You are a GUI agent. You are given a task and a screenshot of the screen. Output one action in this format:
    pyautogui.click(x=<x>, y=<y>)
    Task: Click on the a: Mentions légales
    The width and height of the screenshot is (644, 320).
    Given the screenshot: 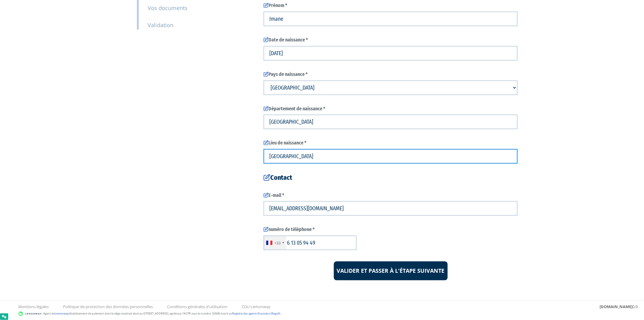 What is the action you would take?
    pyautogui.click(x=33, y=306)
    